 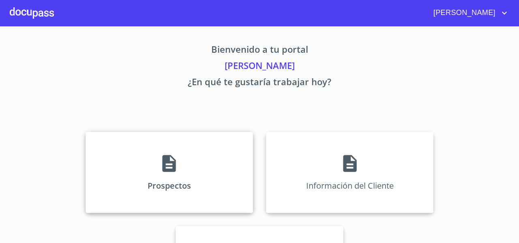 I want to click on button: account of current user, so click(x=469, y=13).